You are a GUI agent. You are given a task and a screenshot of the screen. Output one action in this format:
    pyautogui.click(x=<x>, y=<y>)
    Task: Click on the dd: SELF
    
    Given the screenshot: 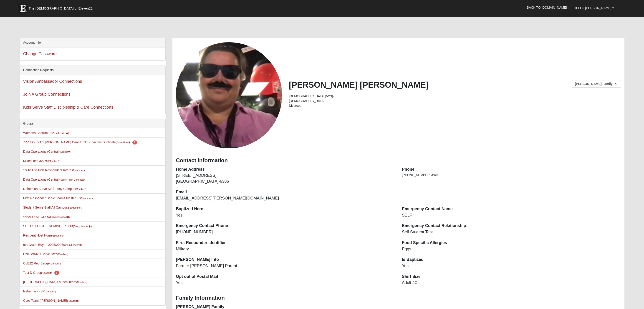 What is the action you would take?
    pyautogui.click(x=511, y=215)
    